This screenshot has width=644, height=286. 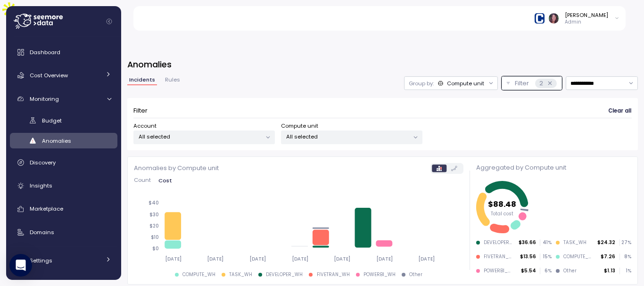 What do you see at coordinates (545, 243) in the screenshot?
I see `p: 41 %` at bounding box center [545, 243].